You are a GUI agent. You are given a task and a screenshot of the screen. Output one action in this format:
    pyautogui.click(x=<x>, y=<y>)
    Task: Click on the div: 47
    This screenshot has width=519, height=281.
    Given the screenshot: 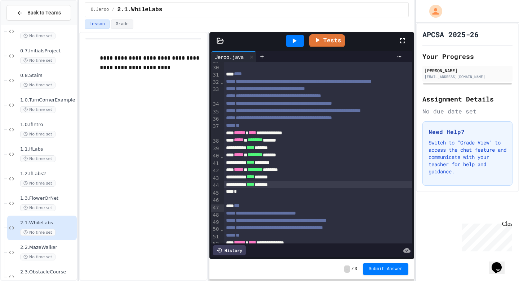 What is the action you would take?
    pyautogui.click(x=216, y=208)
    